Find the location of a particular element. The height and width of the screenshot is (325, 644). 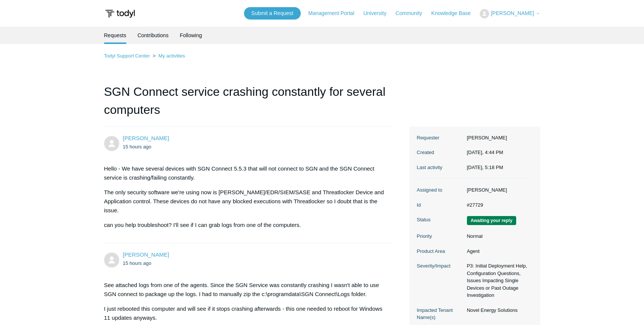

span: We are waiting for you to respond is located at coordinates (491, 221).